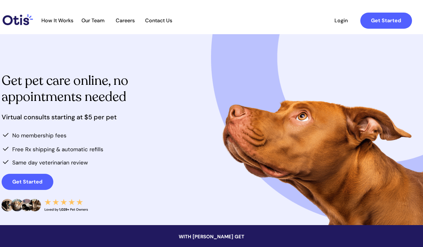  What do you see at coordinates (93, 20) in the screenshot?
I see `span: Our Team` at bounding box center [93, 20].